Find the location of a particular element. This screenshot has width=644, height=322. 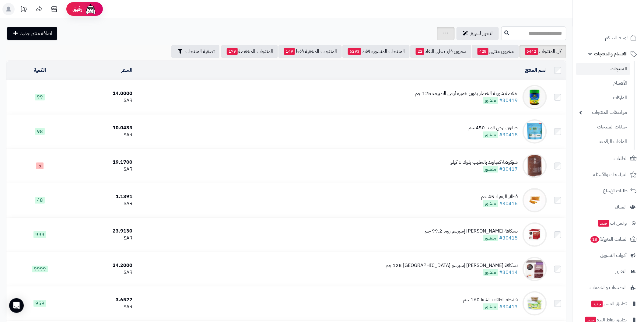

a: #30414 is located at coordinates (509, 273).